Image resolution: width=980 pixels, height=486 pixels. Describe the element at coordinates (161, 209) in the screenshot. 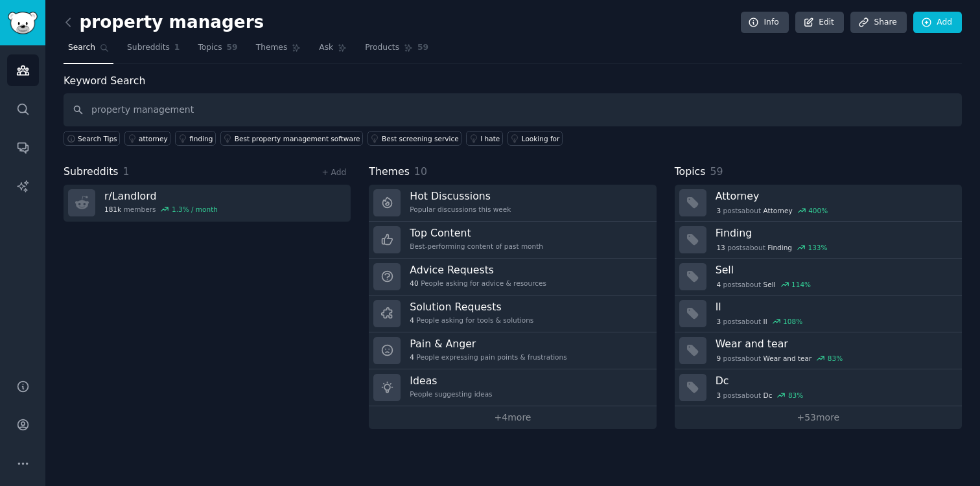

I see `div: members` at that location.